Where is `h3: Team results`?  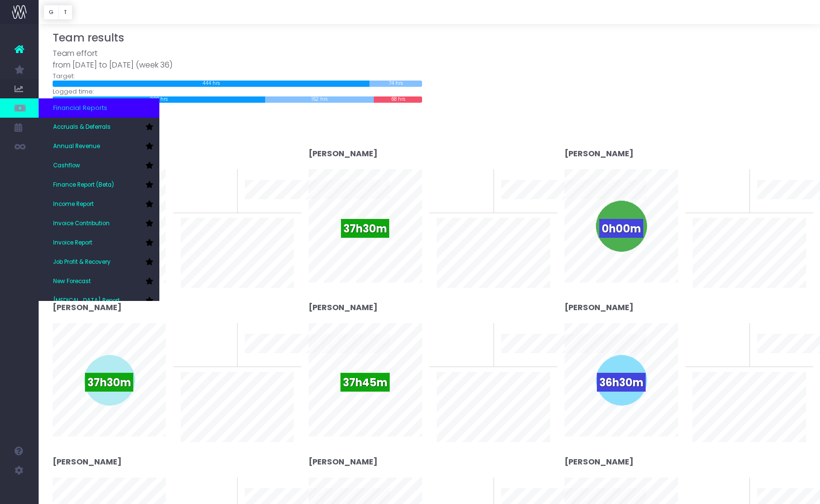 h3: Team results is located at coordinates (429, 37).